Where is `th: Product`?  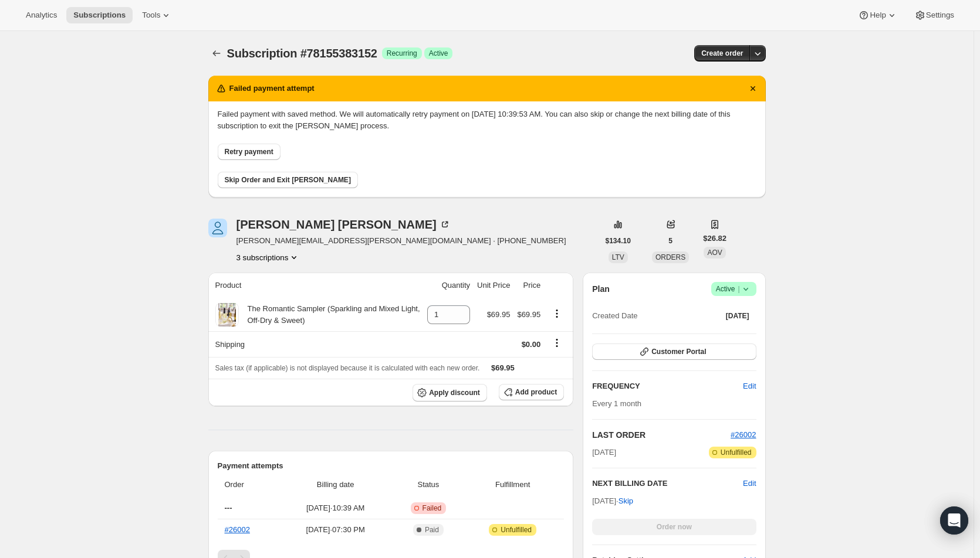 th: Product is located at coordinates (316, 286).